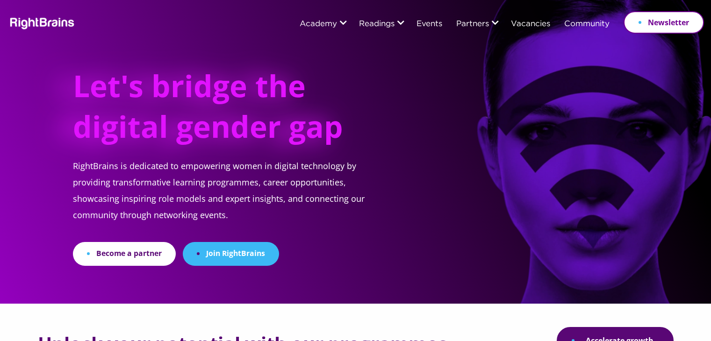  What do you see at coordinates (231, 254) in the screenshot?
I see `a: Join RightBrains` at bounding box center [231, 254].